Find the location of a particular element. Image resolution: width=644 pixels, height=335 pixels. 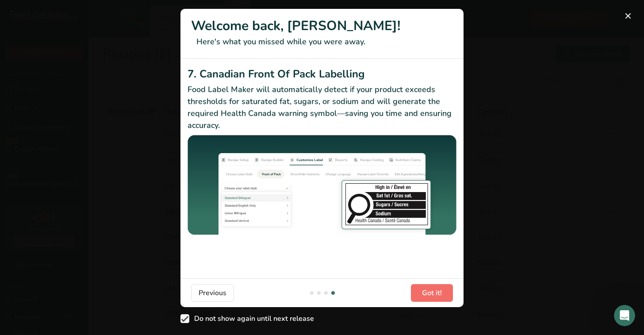

p: Food Label Maker will automatically detect if your product exceeds thresholds for saturated fat, ... is located at coordinates (322, 108).